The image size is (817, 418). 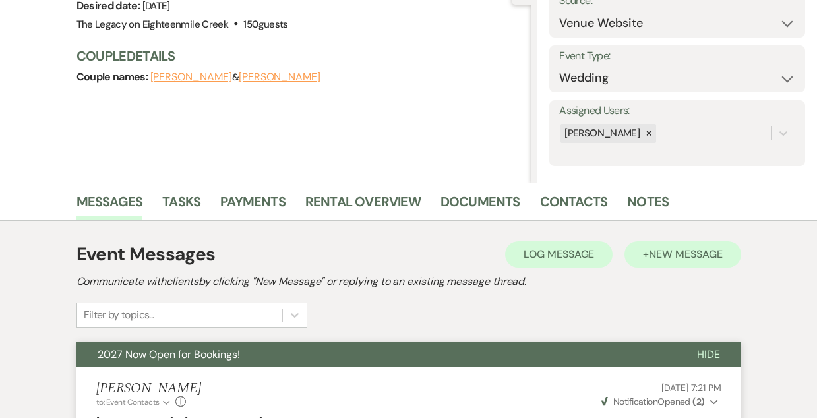 I want to click on button: NotificationOpened (2), so click(x=660, y=402).